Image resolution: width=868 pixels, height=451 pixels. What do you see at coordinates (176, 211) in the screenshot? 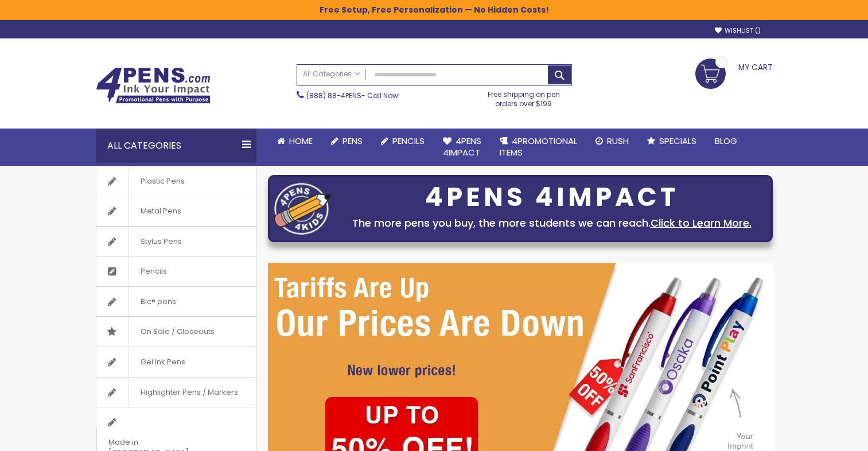
I see `a: Metal Pens` at bounding box center [176, 211].